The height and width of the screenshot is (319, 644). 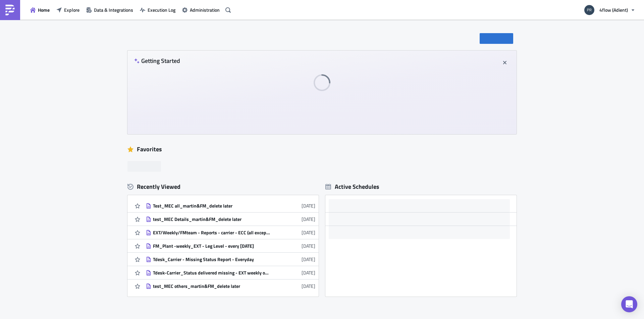 I want to click on img: Avatar, so click(x=589, y=10).